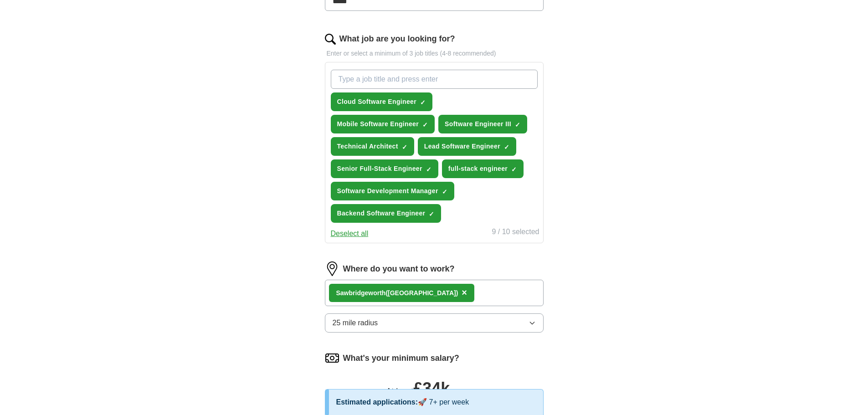  Describe the element at coordinates (383, 124) in the screenshot. I see `button: Mobile Software Engineer✓` at that location.